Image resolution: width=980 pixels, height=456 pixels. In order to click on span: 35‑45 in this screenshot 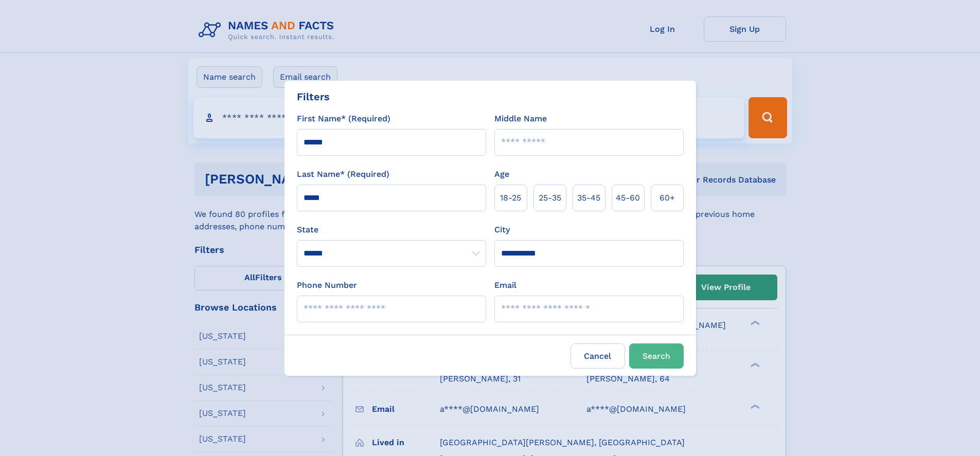, I will do `click(588, 198)`.